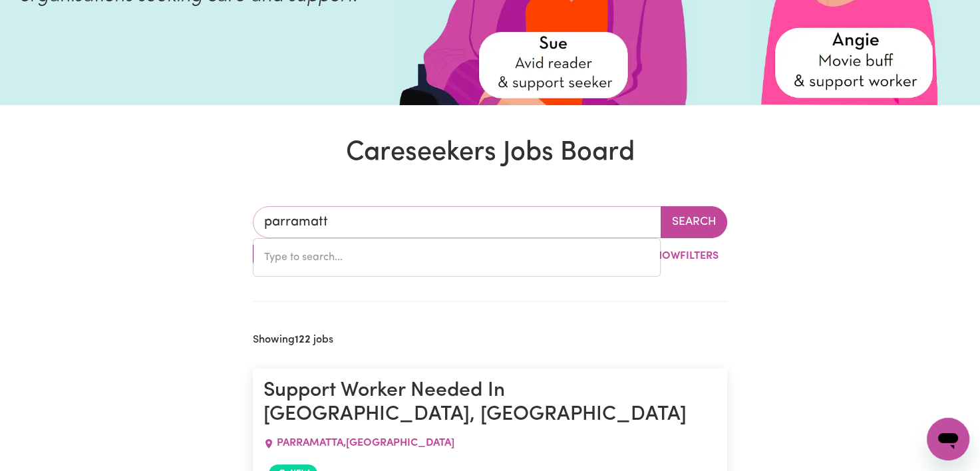 The height and width of the screenshot is (471, 980). I want to click on b: 122, so click(302, 340).